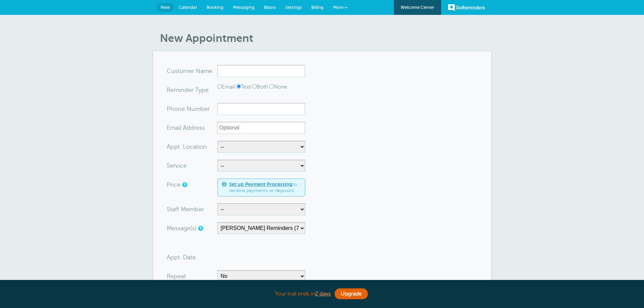 The height and width of the screenshot is (308, 644). What do you see at coordinates (351, 294) in the screenshot?
I see `a: Upgrade` at bounding box center [351, 294].